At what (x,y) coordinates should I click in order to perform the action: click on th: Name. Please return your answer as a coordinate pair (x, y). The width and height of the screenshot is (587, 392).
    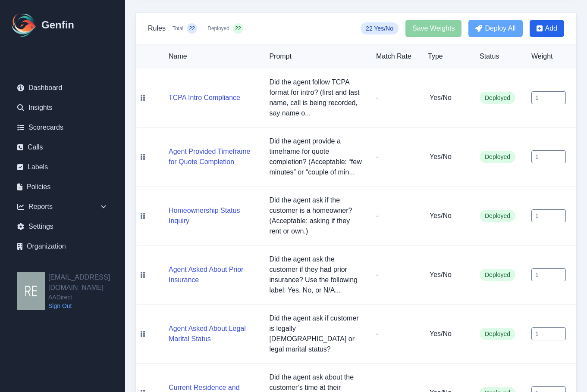
    Looking at the image, I should click on (206, 56).